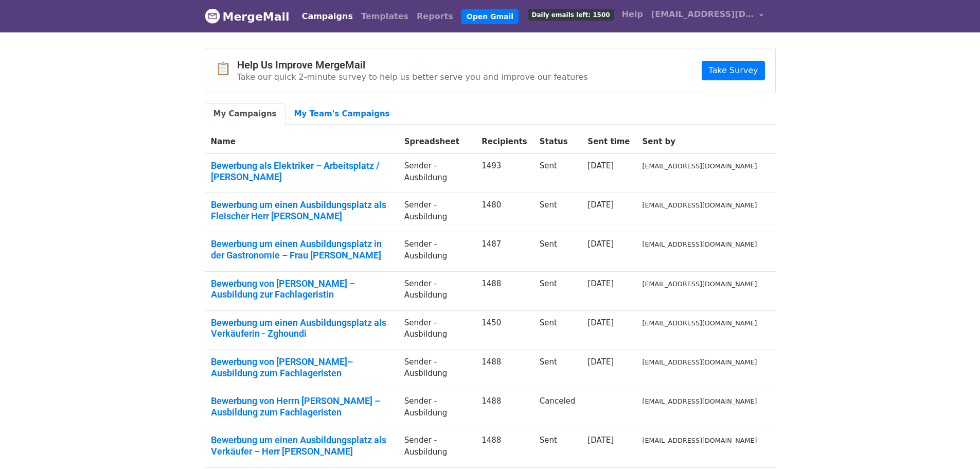 This screenshot has height=469, width=980. Describe the element at coordinates (505, 252) in the screenshot. I see `td: 1487` at that location.